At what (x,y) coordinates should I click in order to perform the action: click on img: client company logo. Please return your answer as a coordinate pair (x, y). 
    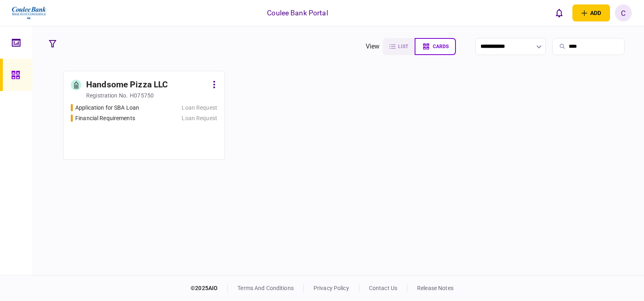
    Looking at the image, I should click on (29, 13).